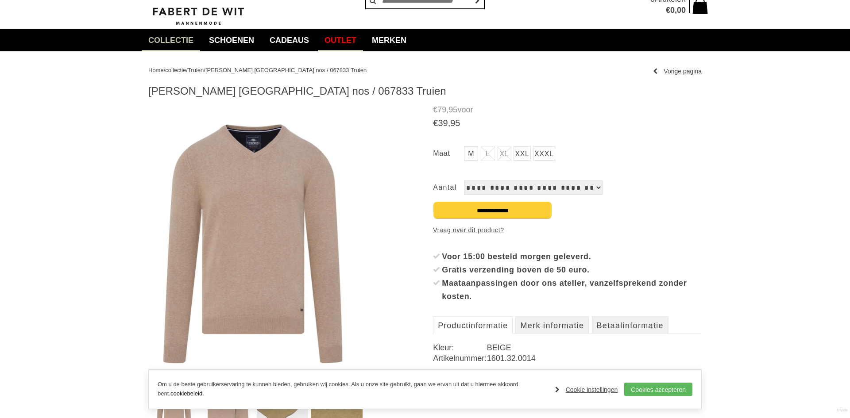 The height and width of the screenshot is (418, 850). Describe the element at coordinates (443, 123) in the screenshot. I see `span: 39` at that location.